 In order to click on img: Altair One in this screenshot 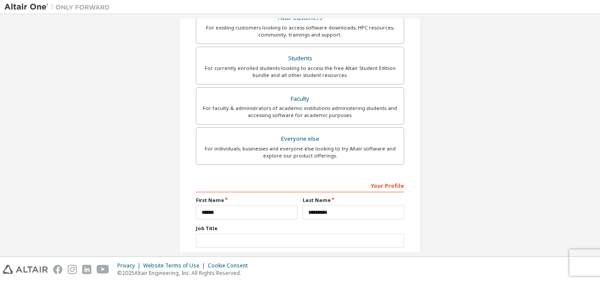, I will do `click(59, 7)`.